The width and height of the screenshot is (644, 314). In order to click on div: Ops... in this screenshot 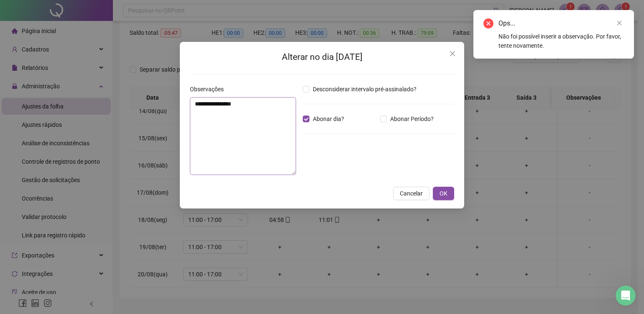, I will do `click(561, 23)`.